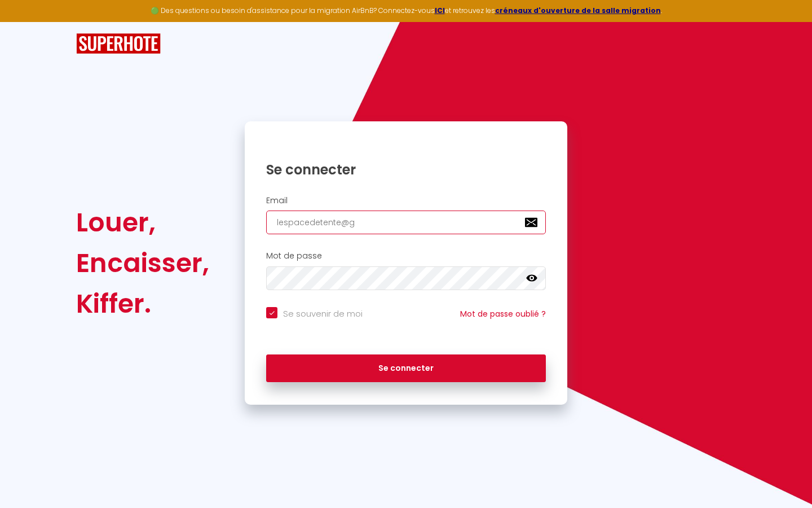 The width and height of the screenshot is (812, 508). What do you see at coordinates (578, 10) in the screenshot?
I see `a: créneaux d'ouverture de la salle migration` at bounding box center [578, 10].